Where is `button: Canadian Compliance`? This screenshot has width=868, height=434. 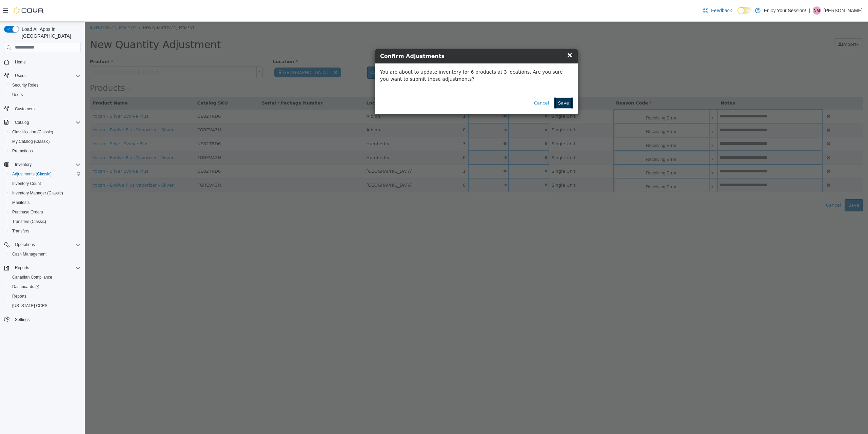 button: Canadian Compliance is located at coordinates (45, 277).